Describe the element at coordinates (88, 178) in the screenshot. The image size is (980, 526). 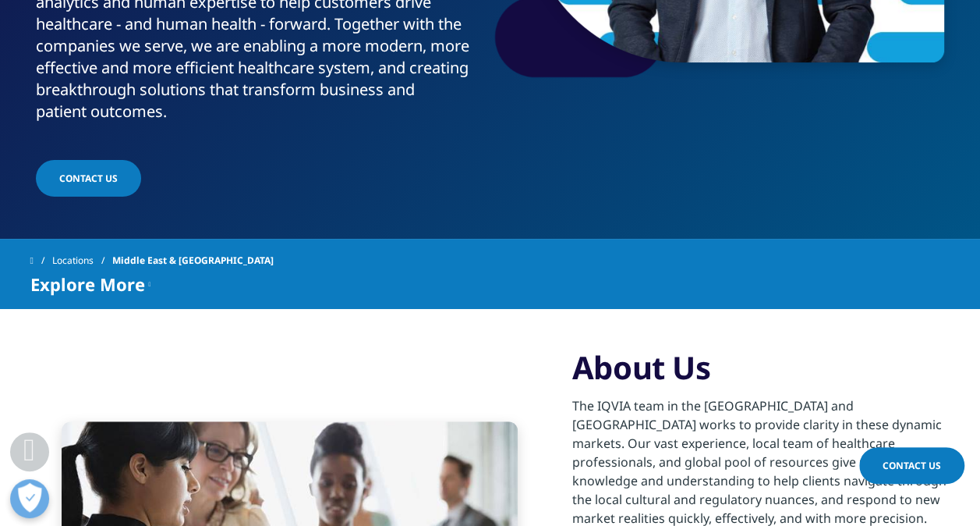
I see `a: Contact us` at that location.